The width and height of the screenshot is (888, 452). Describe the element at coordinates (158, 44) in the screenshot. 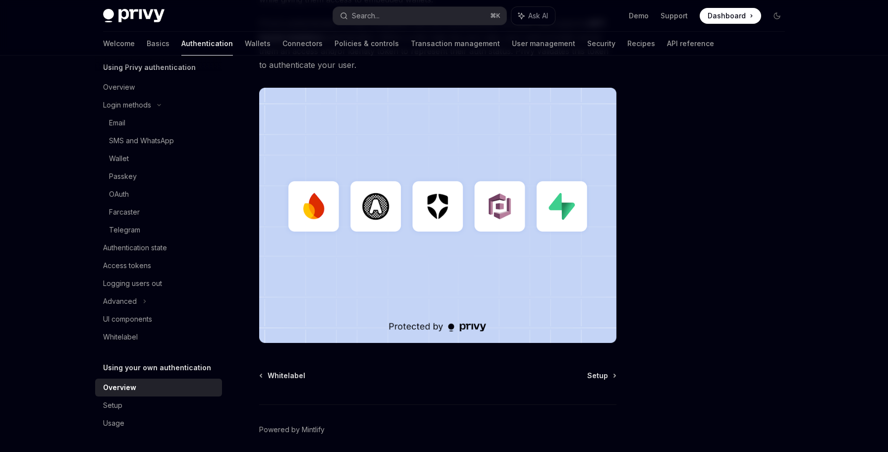

I see `a: Basics` at that location.